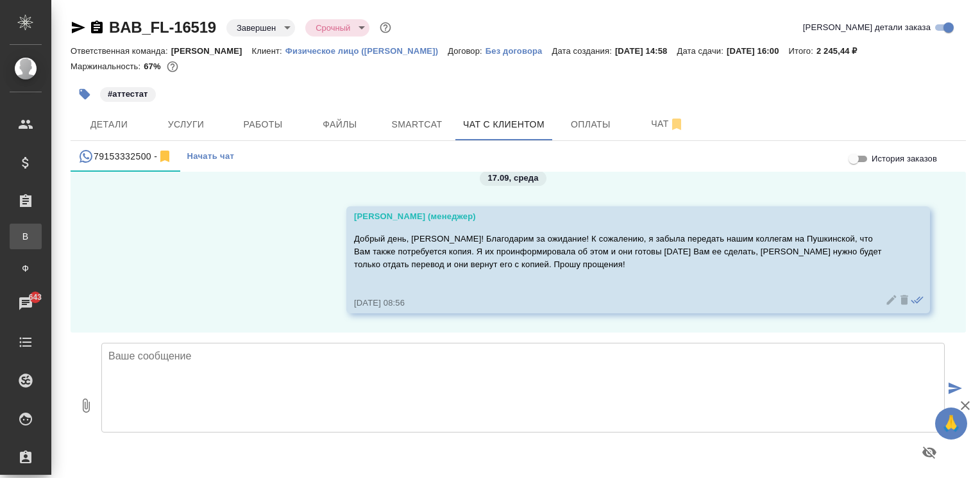  What do you see at coordinates (591, 125) in the screenshot?
I see `span: Оплаты` at bounding box center [591, 125].